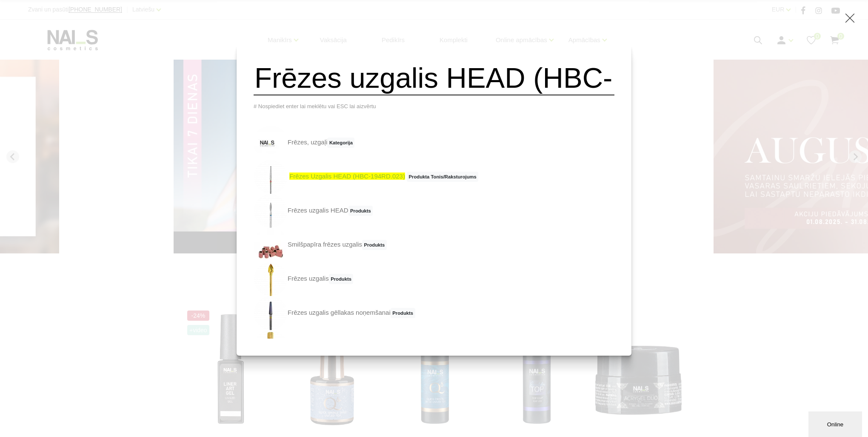 The width and height of the screenshot is (868, 437). What do you see at coordinates (347, 176) in the screenshot?
I see `span: Frēzes uzgalis HEAD (HBC-194RD.023)` at bounding box center [347, 176].